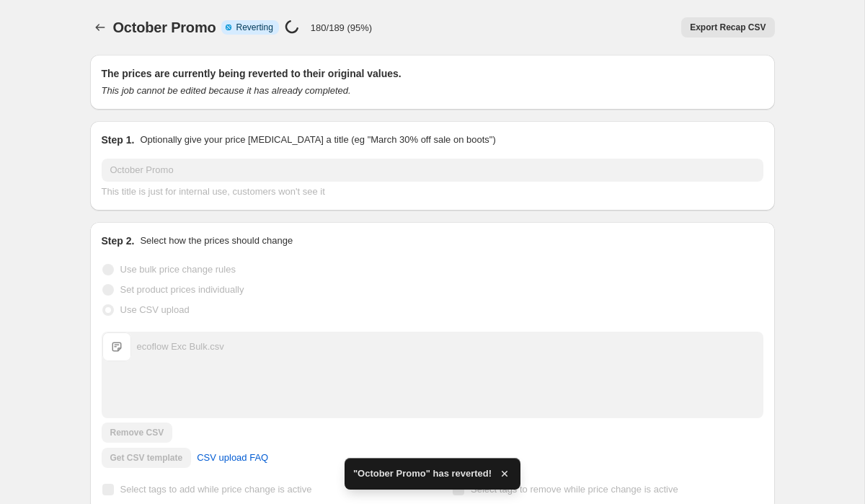 Image resolution: width=865 pixels, height=504 pixels. Describe the element at coordinates (216, 241) in the screenshot. I see `p: Select how the prices should change` at that location.